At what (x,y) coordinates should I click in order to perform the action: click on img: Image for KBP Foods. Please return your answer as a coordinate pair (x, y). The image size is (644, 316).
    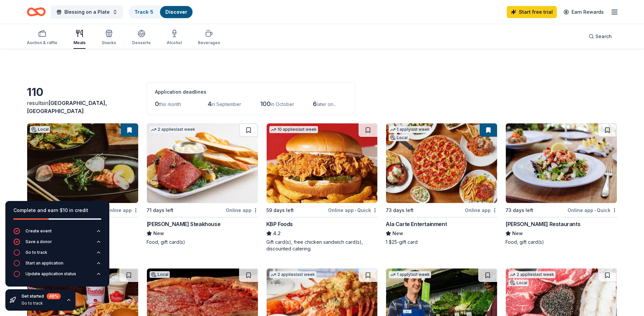
    Looking at the image, I should click on (322, 163).